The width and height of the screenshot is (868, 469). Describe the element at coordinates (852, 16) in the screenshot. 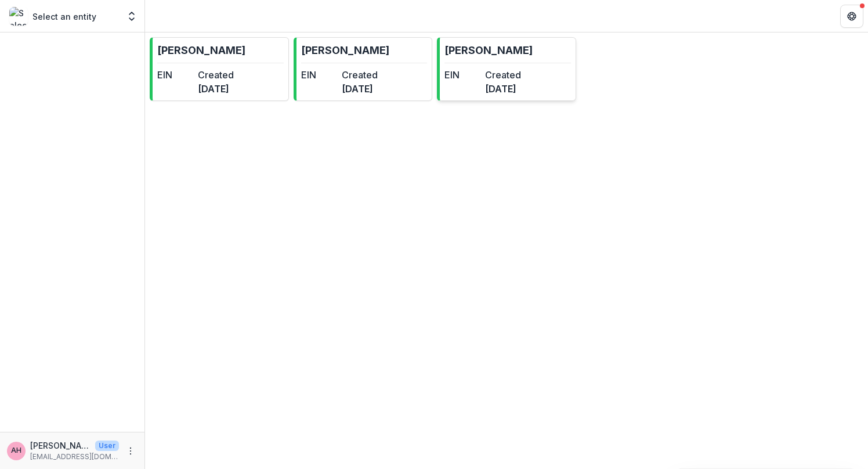

I see `button: Get Help` at that location.